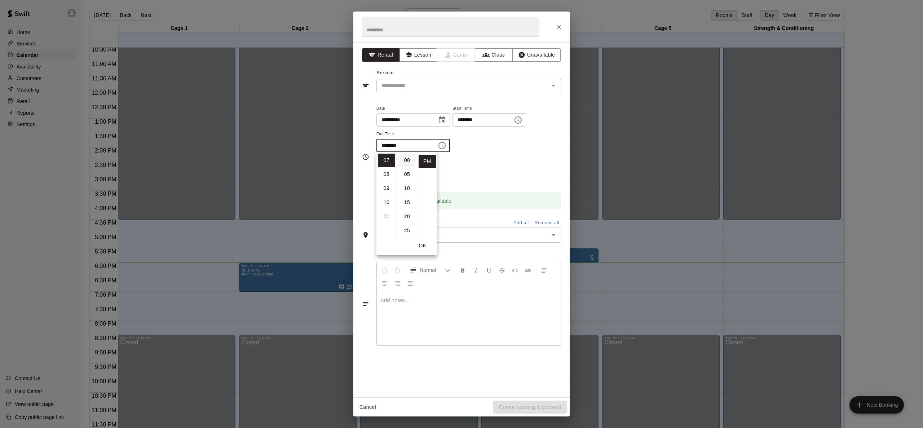 This screenshot has width=923, height=428. Describe the element at coordinates (502, 270) in the screenshot. I see `button: Format Strikethrough` at that location.